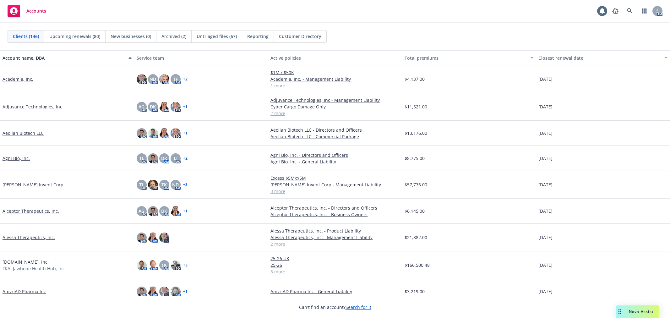  Describe the element at coordinates (335, 258) in the screenshot. I see `a: 25-26 UK` at that location.